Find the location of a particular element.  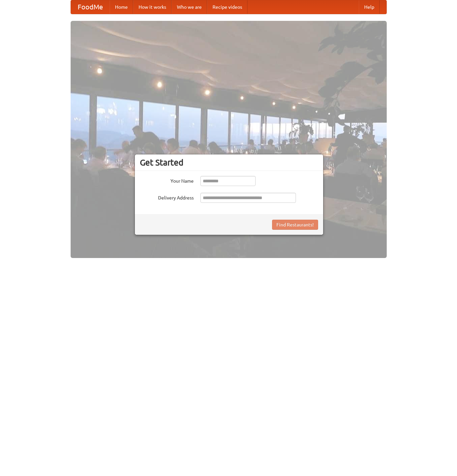

a: FoodMe is located at coordinates (90, 7).